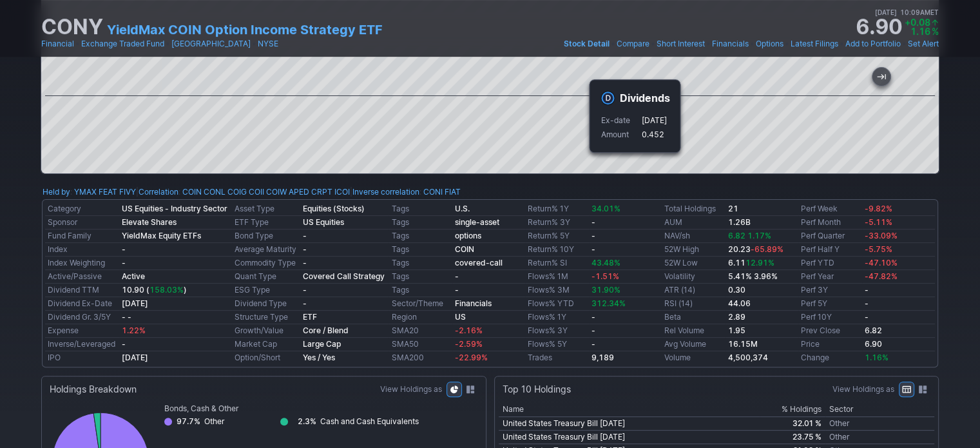 Image resolution: width=980 pixels, height=448 pixels. Describe the element at coordinates (266, 344) in the screenshot. I see `td: Market Cap` at that location.